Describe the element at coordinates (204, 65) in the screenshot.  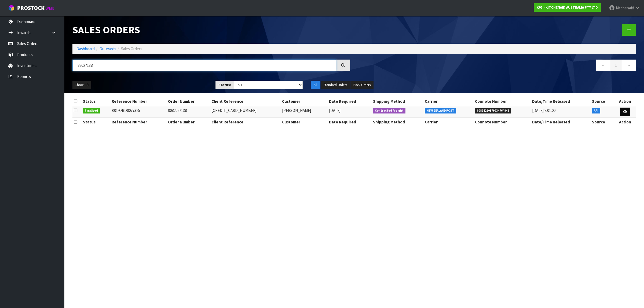
I see `input: Search sales orders` at that location.